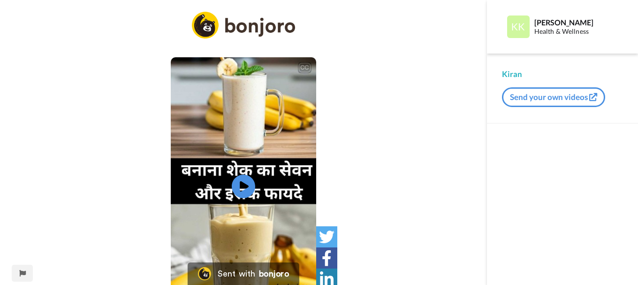  I want to click on img: logo_full.png, so click(243, 25).